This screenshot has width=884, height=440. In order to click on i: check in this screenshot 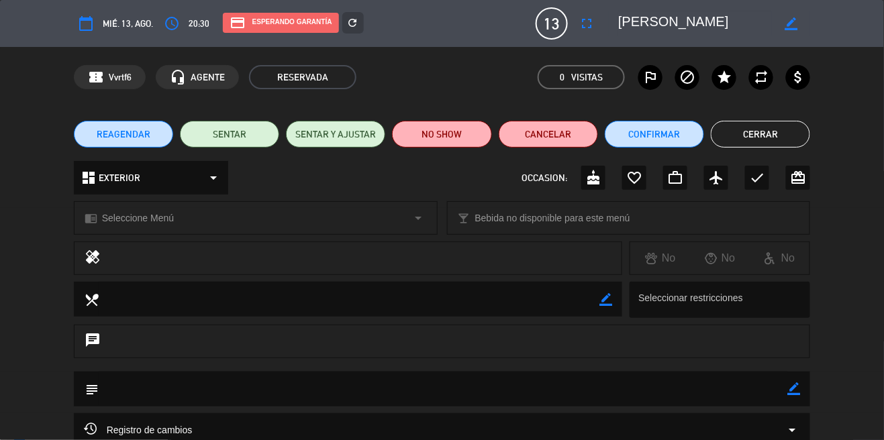, I will do `click(757, 178)`.